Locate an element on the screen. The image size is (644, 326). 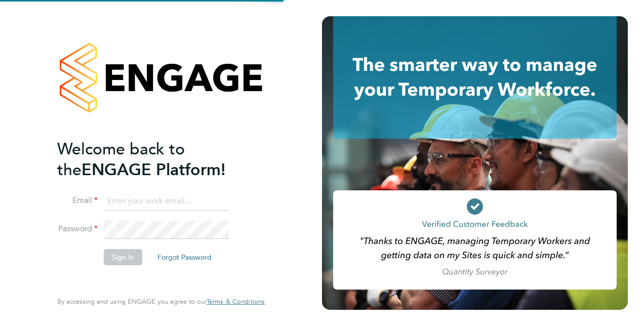
label: Email is located at coordinates (77, 201).